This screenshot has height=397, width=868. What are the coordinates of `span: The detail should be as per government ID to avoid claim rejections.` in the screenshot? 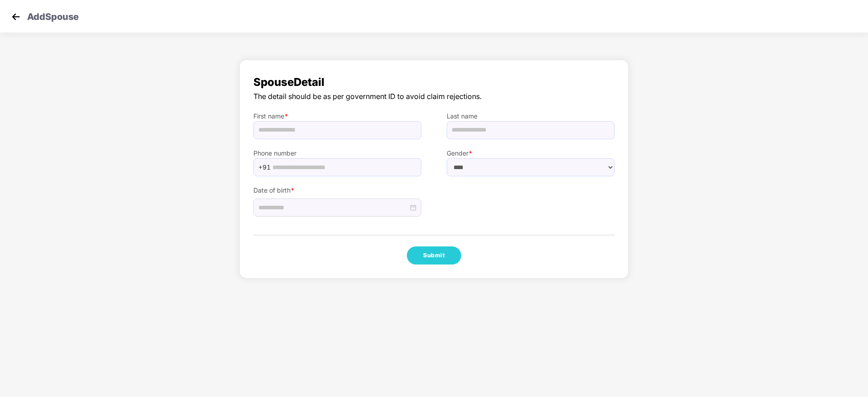 It's located at (434, 96).